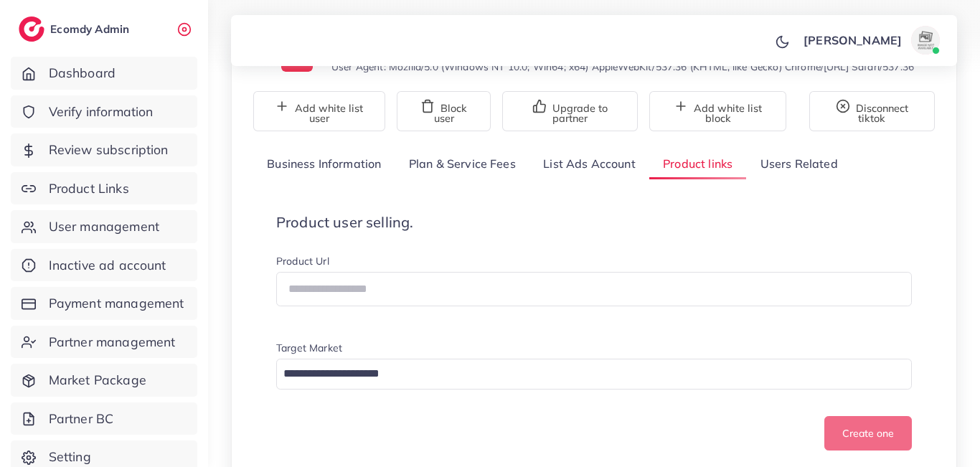 The height and width of the screenshot is (467, 980). Describe the element at coordinates (717, 111) in the screenshot. I see `button: Add white list block` at that location.